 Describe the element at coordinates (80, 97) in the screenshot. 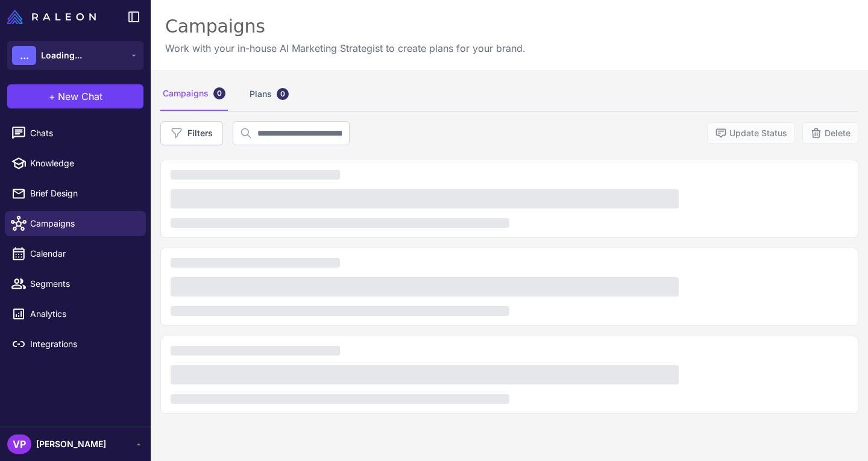

I see `span: New Chat` at that location.